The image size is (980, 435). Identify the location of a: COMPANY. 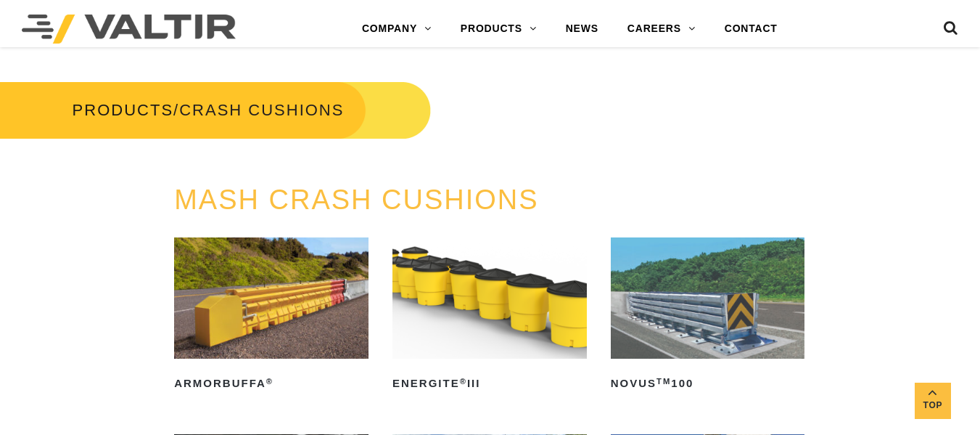
(397, 29).